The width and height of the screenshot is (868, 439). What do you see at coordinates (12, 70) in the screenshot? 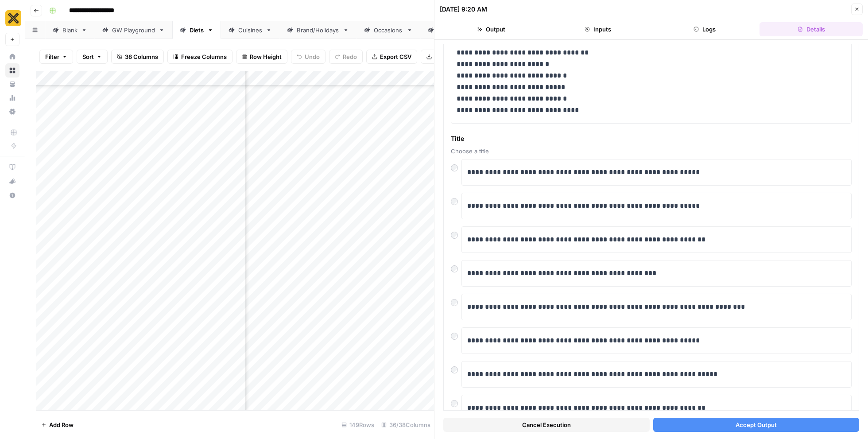
I see `a: Browse` at bounding box center [12, 70].